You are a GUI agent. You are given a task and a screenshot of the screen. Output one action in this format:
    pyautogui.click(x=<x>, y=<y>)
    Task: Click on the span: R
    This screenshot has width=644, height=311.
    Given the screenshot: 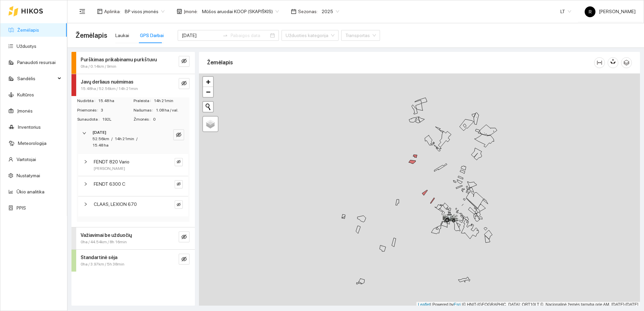 What is the action you would take?
    pyautogui.click(x=590, y=11)
    